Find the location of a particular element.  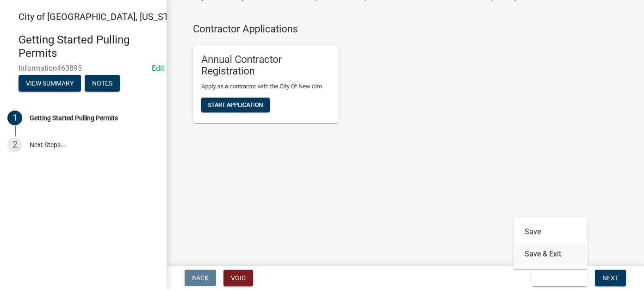

div: Save & Exit is located at coordinates (551, 243).